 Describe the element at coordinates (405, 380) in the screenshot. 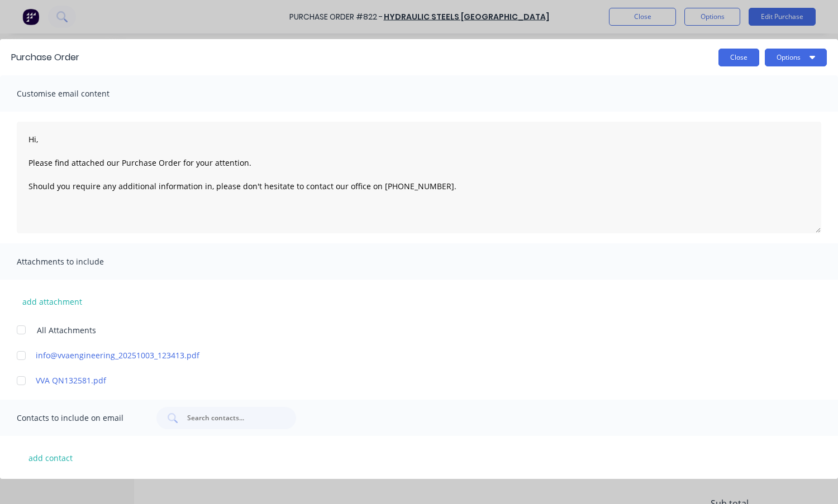

I see `a: VVA QN132581.pdf` at that location.